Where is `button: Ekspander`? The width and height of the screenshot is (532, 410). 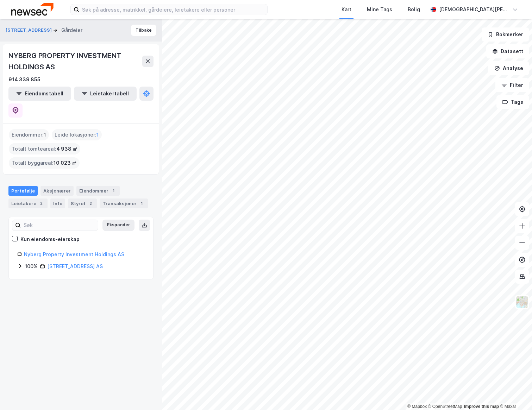 button: Ekspander is located at coordinates (118, 225).